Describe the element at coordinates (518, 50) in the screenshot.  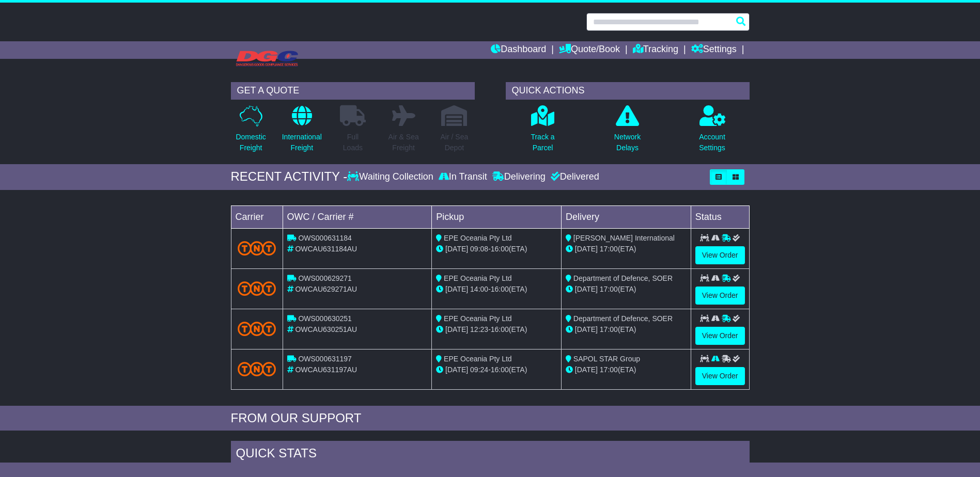
I see `a: Dashboard` at that location.